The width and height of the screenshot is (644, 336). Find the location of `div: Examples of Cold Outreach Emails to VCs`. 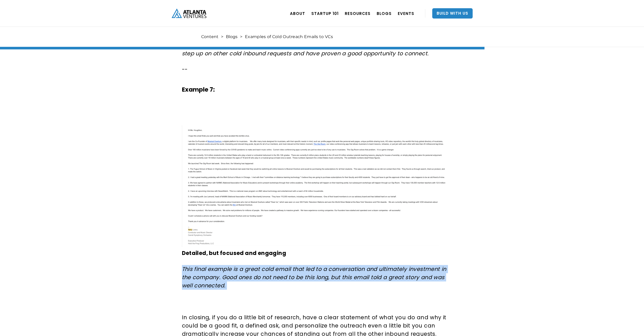

div: Examples of Cold Outreach Emails to VCs is located at coordinates (289, 37).